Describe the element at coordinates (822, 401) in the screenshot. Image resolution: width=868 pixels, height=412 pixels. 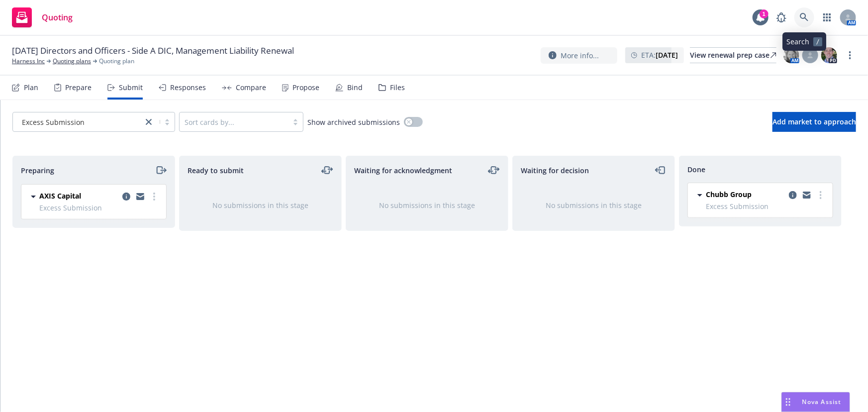
I see `span: Nova Assist` at that location.